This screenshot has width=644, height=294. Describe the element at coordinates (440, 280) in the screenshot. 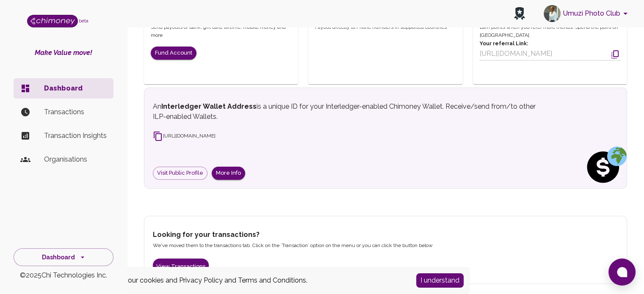

I see `button: Accept cookies` at that location.